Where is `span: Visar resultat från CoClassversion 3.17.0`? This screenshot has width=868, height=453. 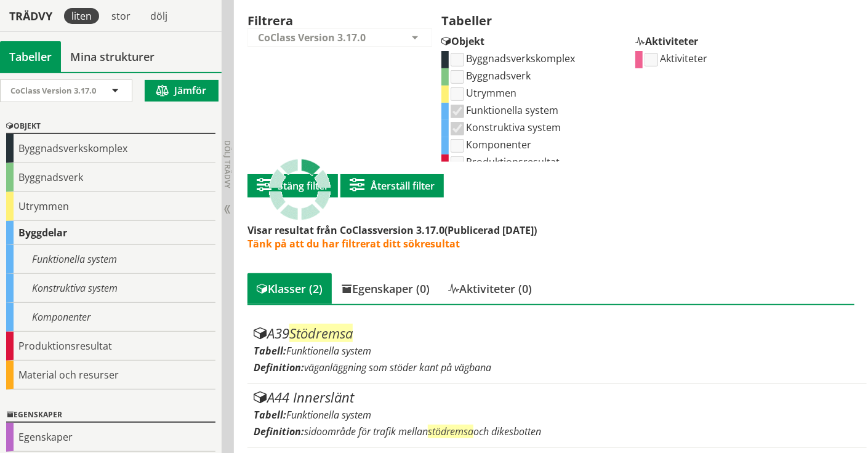
span: Visar resultat från CoClassversion 3.17.0 is located at coordinates (346, 230).